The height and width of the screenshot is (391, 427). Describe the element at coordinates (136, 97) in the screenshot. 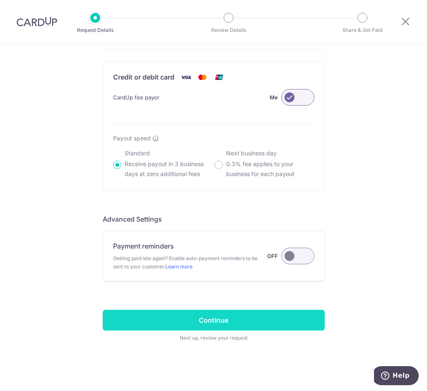

I see `span: CardUp fee payor` at that location.